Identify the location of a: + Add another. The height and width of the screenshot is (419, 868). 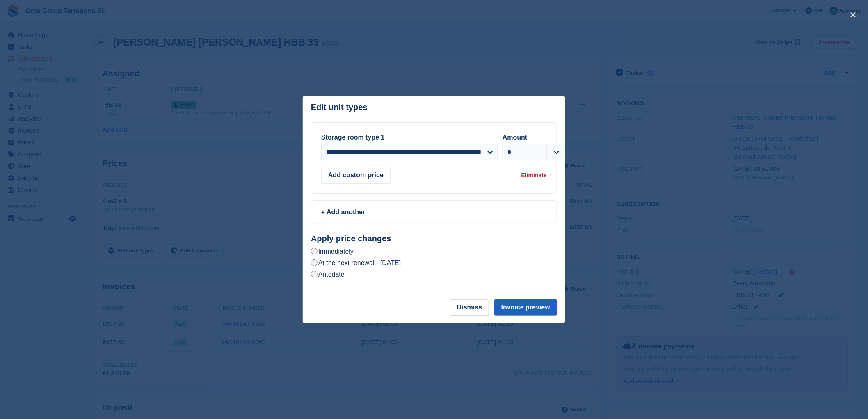
(434, 212).